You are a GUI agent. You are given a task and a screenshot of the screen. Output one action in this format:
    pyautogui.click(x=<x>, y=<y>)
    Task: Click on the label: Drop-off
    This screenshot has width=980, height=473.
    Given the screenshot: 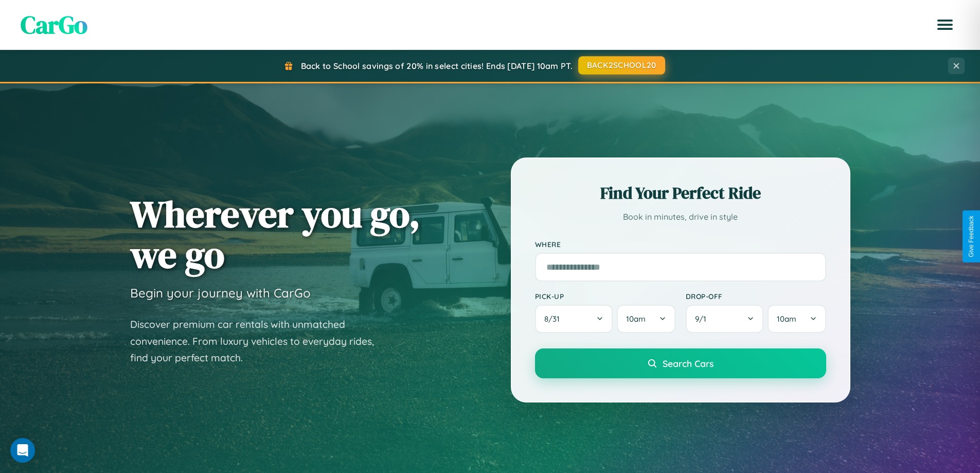 What is the action you would take?
    pyautogui.click(x=755, y=296)
    